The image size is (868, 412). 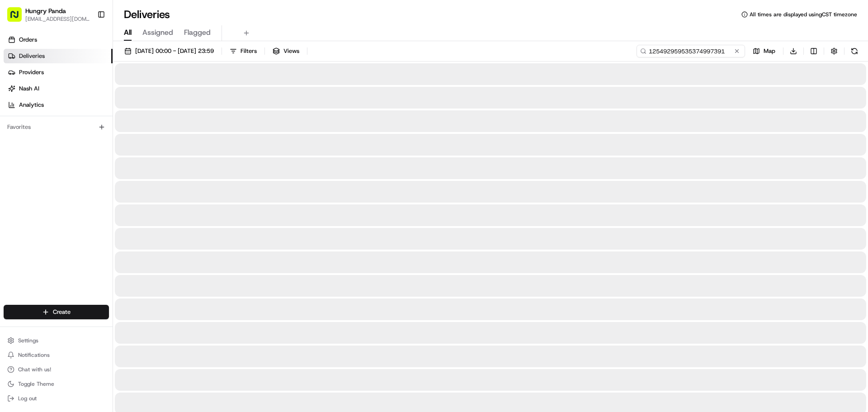 I want to click on span: Providers, so click(x=31, y=72).